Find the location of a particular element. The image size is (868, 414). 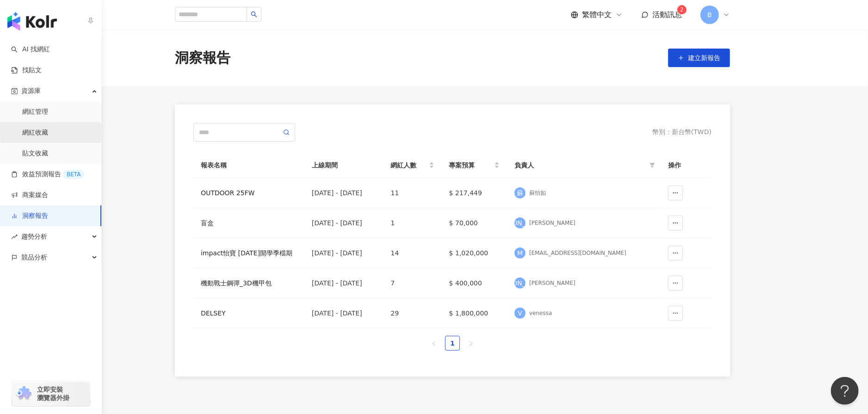

td: $ 400,000 is located at coordinates (474, 283).